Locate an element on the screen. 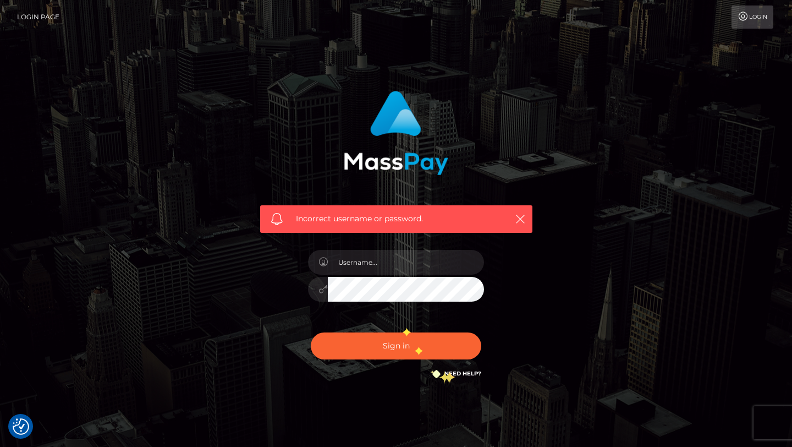  span: Incorrect username or password. is located at coordinates (396, 218).